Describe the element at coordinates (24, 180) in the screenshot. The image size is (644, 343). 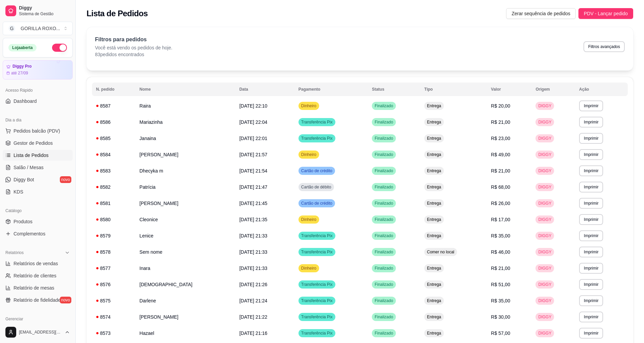
I see `span: Diggy Bot` at that location.